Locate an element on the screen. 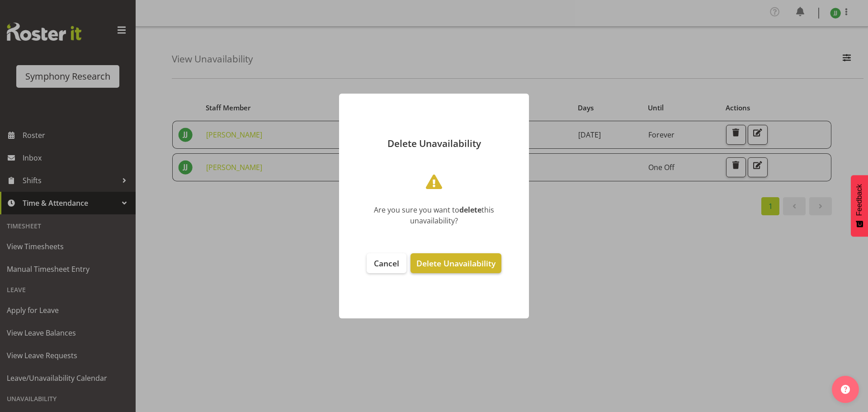 The width and height of the screenshot is (868, 412). button: Delete Unavailability is located at coordinates (456, 263).